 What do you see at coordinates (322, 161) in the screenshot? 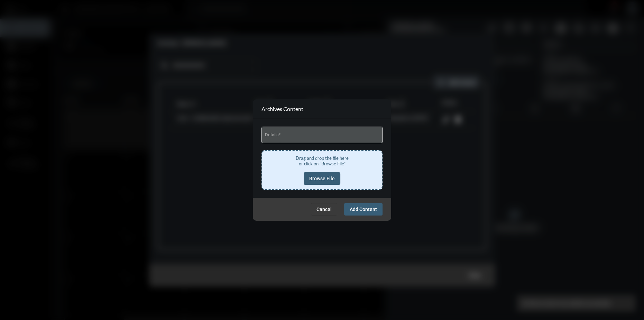
I see `div: Drag and drop the file here or click on "Browse File"` at bounding box center [322, 161].